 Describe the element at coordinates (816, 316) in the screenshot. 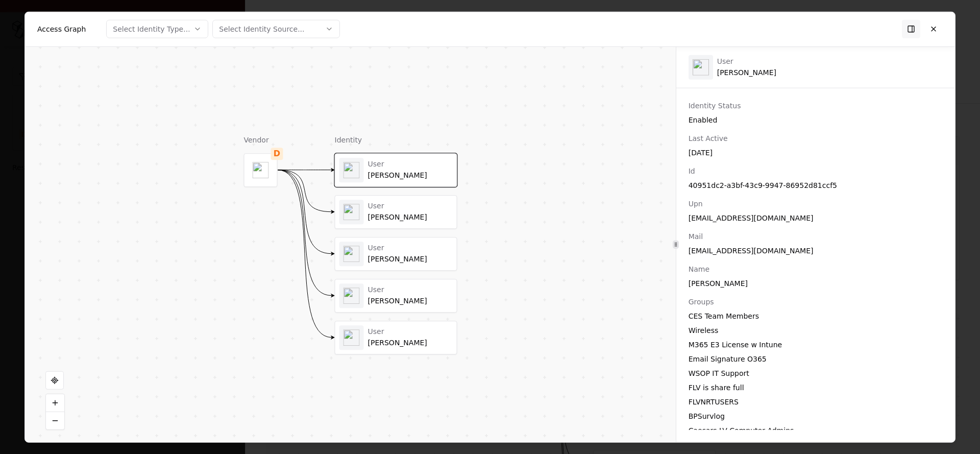

I see `div: CES Team Members` at that location.